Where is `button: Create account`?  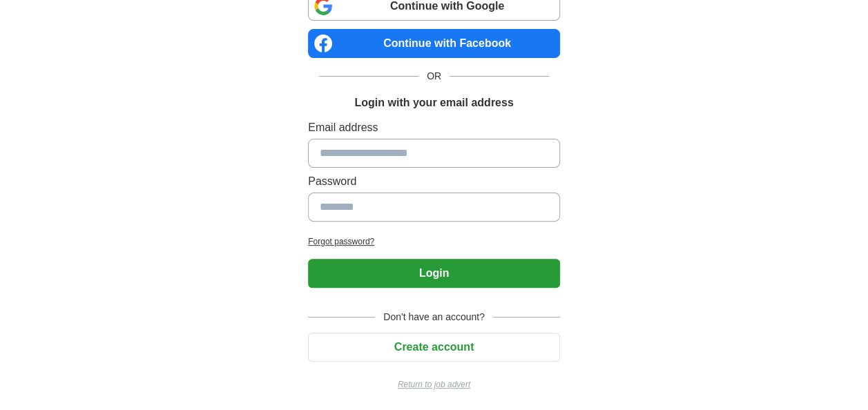
button: Create account is located at coordinates (434, 347).